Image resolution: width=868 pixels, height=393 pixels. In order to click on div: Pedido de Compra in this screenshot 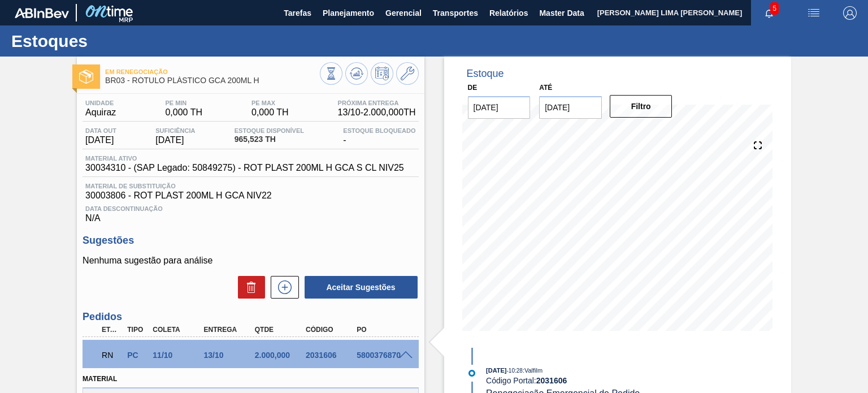, I will do `click(137, 355)`.